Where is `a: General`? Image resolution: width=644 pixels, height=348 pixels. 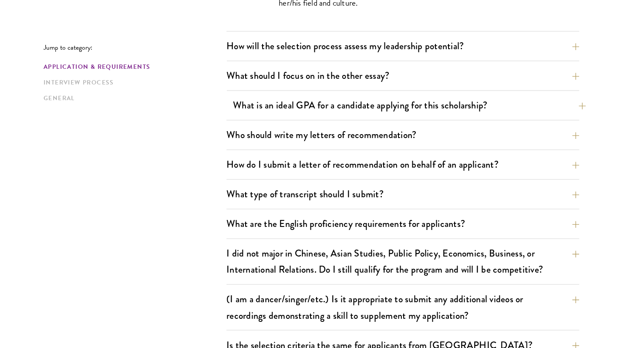 a: General is located at coordinates (132, 98).